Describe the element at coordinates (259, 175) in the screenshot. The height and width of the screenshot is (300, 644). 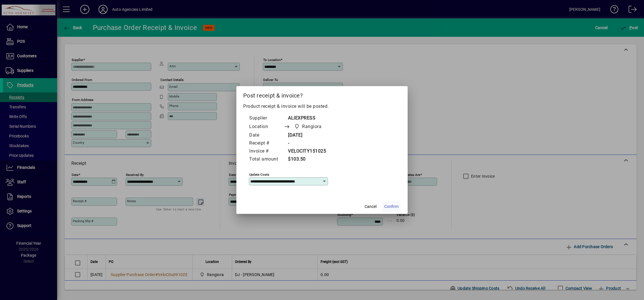
I see `mat-label: Update costs` at that location.